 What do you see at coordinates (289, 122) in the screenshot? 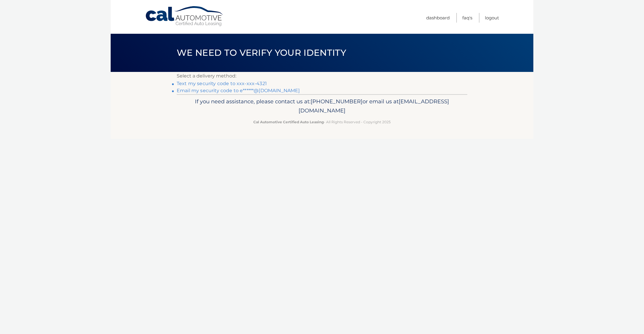
I see `strong: Cal Automotive Certified Auto Leasing` at bounding box center [289, 122].